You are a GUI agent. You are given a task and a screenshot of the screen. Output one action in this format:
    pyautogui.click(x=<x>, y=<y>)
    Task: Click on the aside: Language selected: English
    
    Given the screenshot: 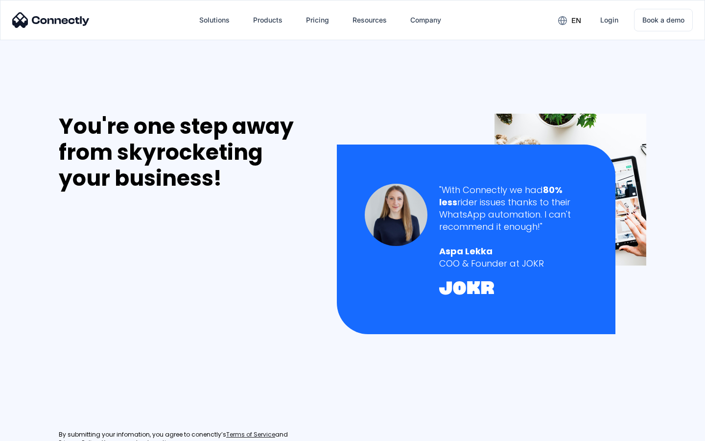 What is the action you would take?
    pyautogui.click(x=34, y=430)
    